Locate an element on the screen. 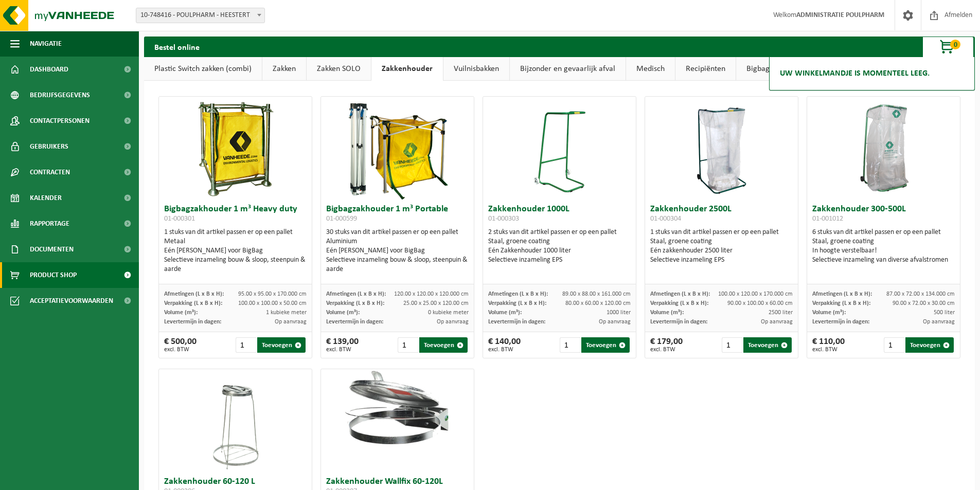 The image size is (980, 490). span: Navigatie is located at coordinates (46, 44).